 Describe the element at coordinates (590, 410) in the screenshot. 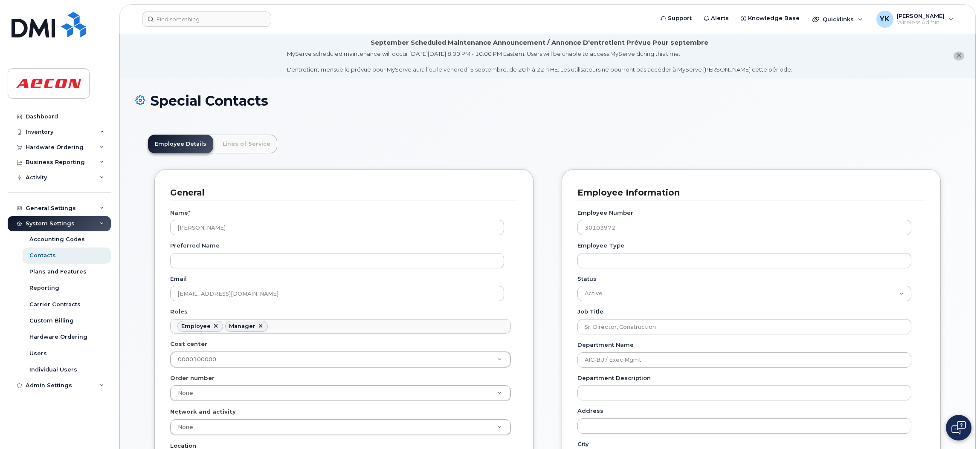

I see `label: Address` at that location.